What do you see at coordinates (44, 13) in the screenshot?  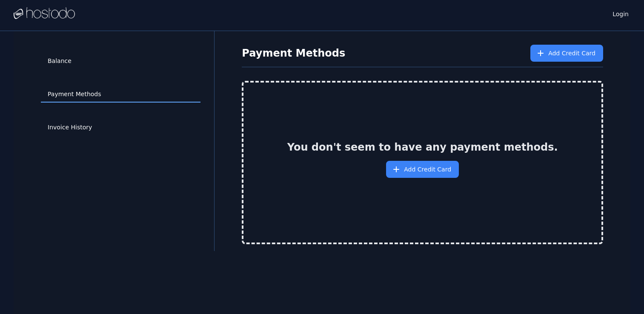 I see `img: Logo` at bounding box center [44, 13].